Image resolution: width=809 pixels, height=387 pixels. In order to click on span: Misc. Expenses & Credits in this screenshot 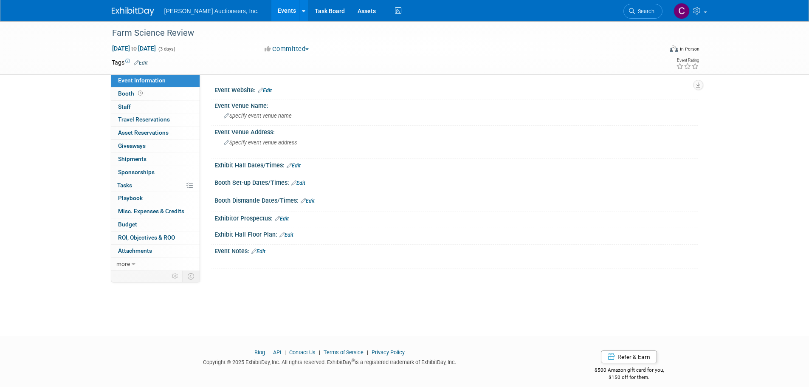, I will do `click(151, 211)`.